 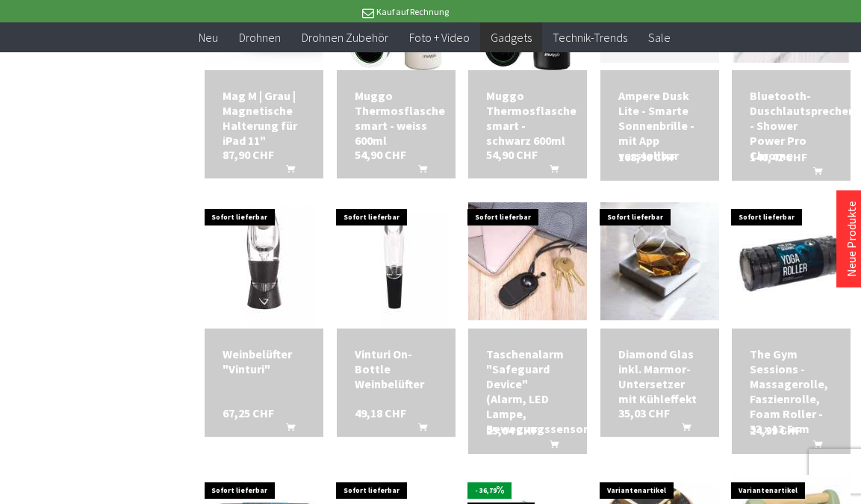 What do you see at coordinates (264, 118) in the screenshot?
I see `a: Mag M | Grau | Magnetische Halterung für iPad 11" 87,90 CHF In den Warenkorb` at bounding box center [264, 118].